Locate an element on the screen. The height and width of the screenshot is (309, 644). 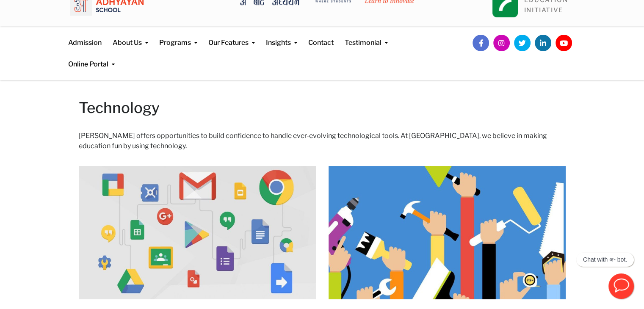
h2: Technology is located at coordinates (322, 108).